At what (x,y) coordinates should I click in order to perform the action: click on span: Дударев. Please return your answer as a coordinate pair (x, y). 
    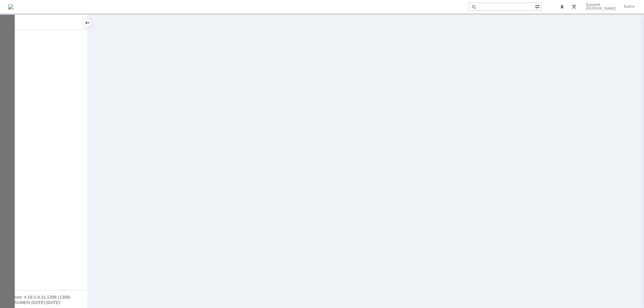
    Looking at the image, I should click on (600, 5).